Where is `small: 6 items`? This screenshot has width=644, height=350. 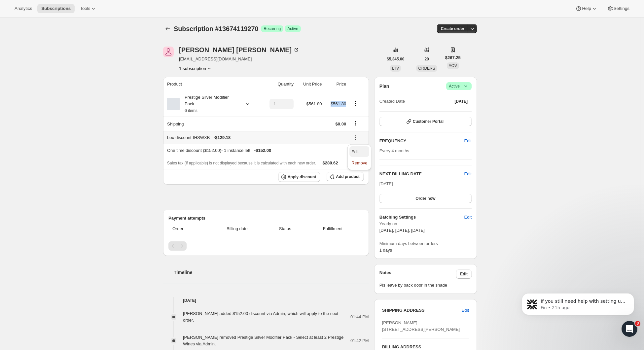 small: 6 items is located at coordinates (191, 110).